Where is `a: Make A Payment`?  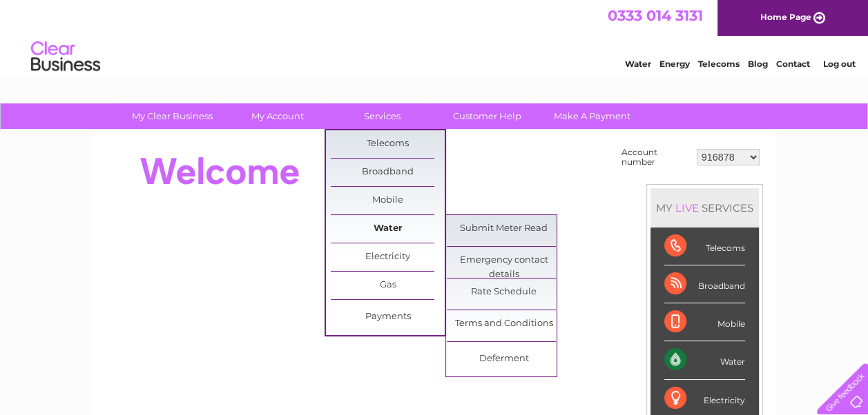
a: Make A Payment is located at coordinates (592, 116).